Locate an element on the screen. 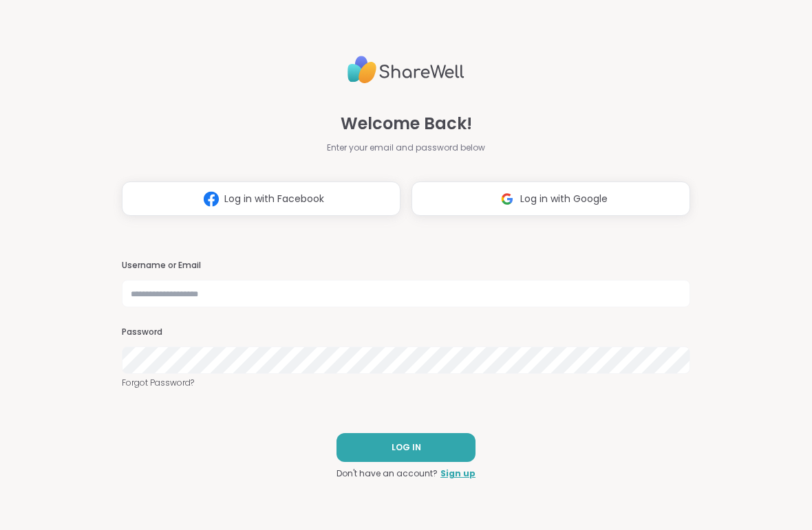 Image resolution: width=812 pixels, height=530 pixels. span: Don't have an account? is located at coordinates (387, 474).